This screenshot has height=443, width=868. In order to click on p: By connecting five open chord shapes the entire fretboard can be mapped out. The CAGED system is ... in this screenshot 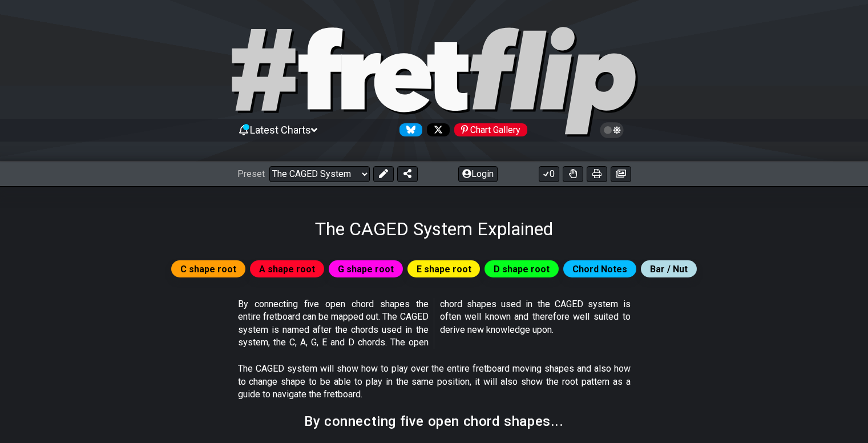, I will do `click(434, 323)`.